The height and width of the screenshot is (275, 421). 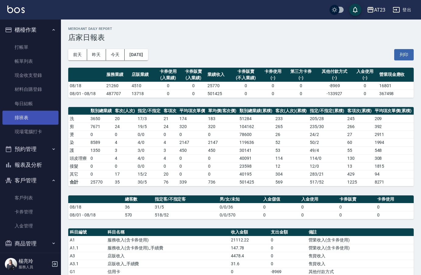 I want to click on td: 517/52, so click(x=327, y=182).